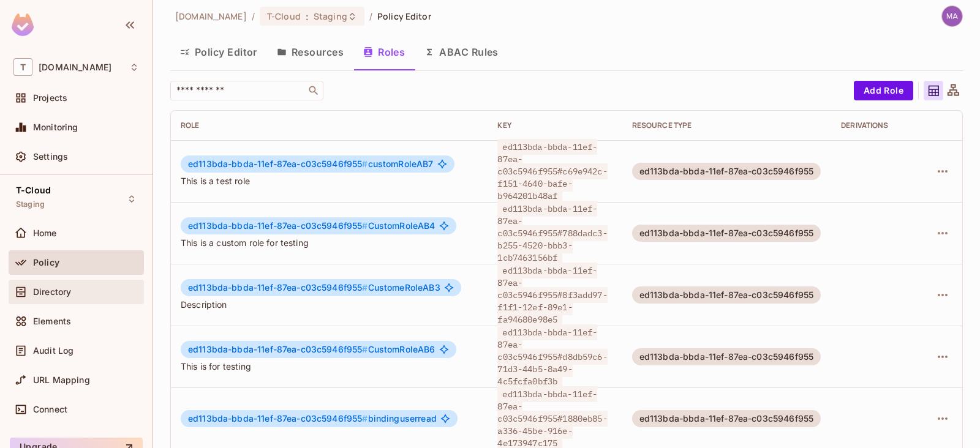 The height and width of the screenshot is (448, 980). What do you see at coordinates (22, 67) in the screenshot?
I see `span: T` at bounding box center [22, 67].